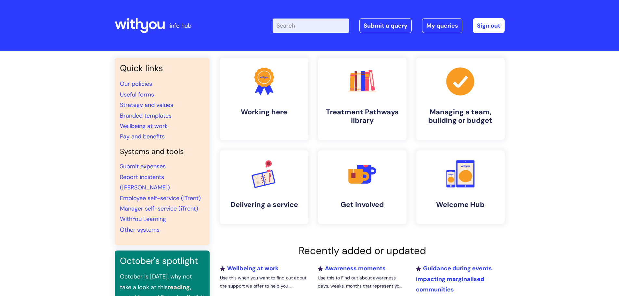 The image size is (619, 296). Describe the element at coordinates (147, 105) in the screenshot. I see `a: Strategy and values` at that location.